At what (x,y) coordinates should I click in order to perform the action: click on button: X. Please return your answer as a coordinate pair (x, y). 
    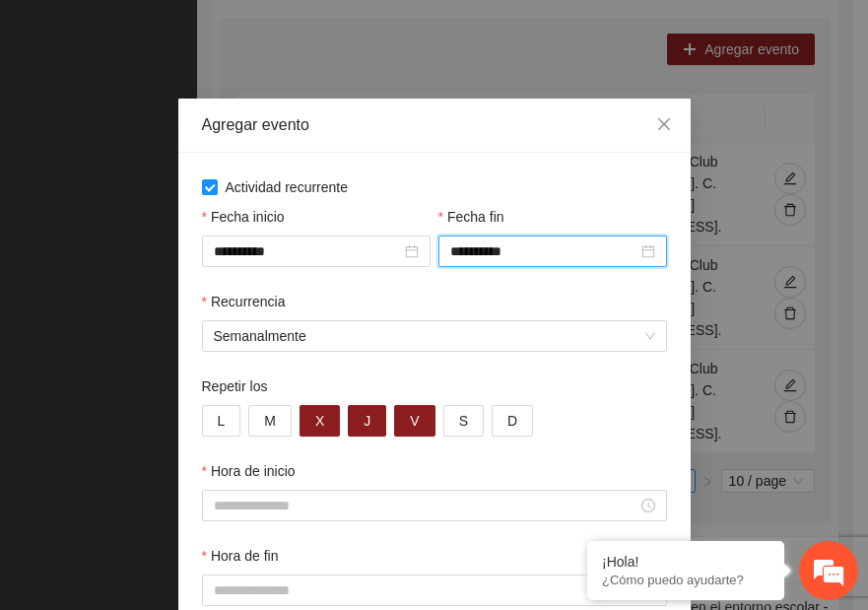
    Looking at the image, I should click on (319, 421).